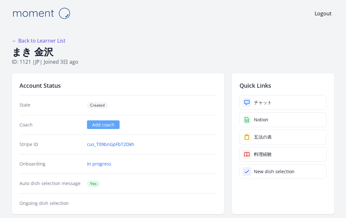 The image size is (346, 218). What do you see at coordinates (50, 183) in the screenshot?
I see `dt: Auto dish selection message` at bounding box center [50, 183].